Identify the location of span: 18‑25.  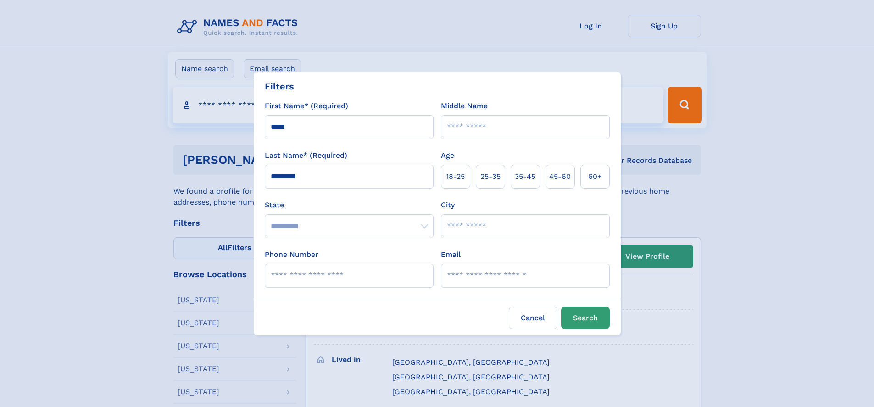
(455, 177).